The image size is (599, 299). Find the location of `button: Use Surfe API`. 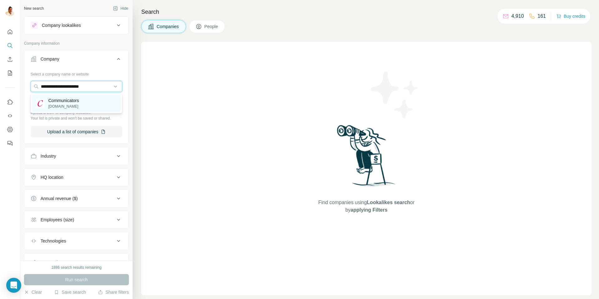

button: Use Surfe API is located at coordinates (10, 116).